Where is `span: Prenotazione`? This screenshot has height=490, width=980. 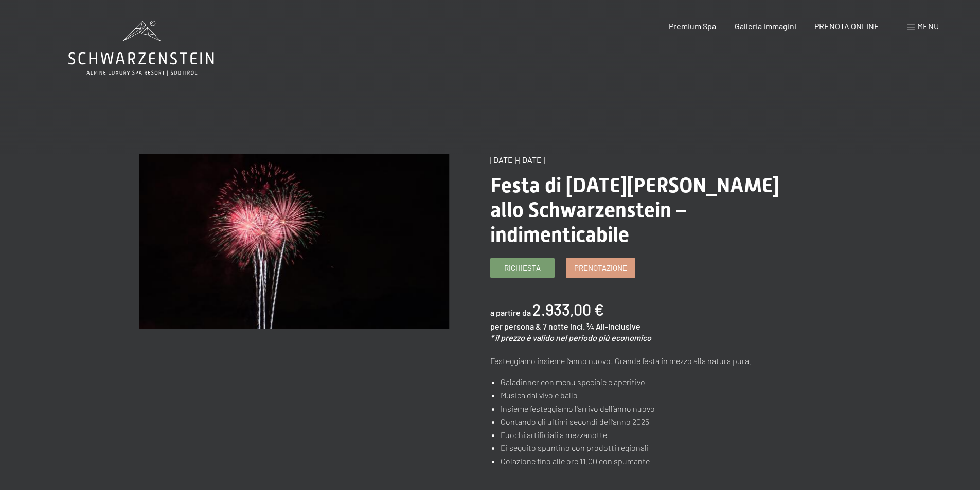 span: Prenotazione is located at coordinates (600, 268).